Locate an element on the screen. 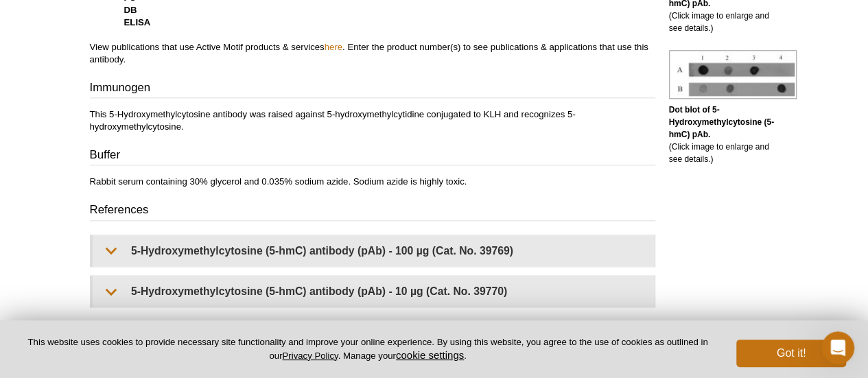  h3: Immunogen is located at coordinates (373, 89).